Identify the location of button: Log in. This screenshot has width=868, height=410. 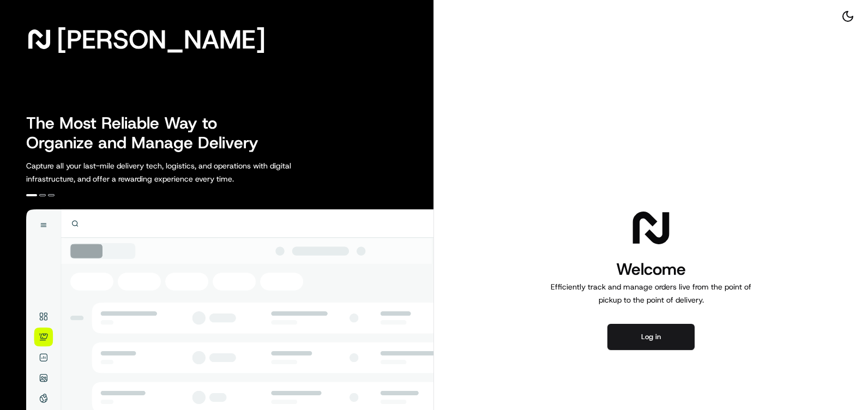
(651, 337).